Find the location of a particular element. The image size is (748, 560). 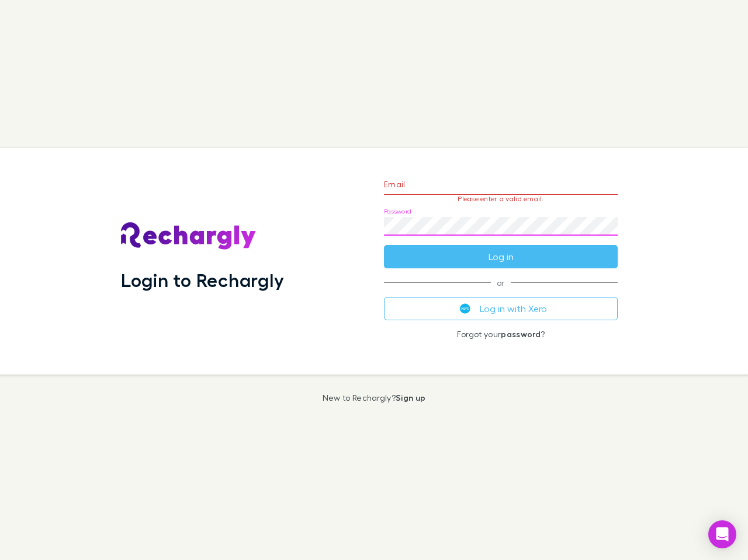

p: Forgot your ? is located at coordinates (501, 334).